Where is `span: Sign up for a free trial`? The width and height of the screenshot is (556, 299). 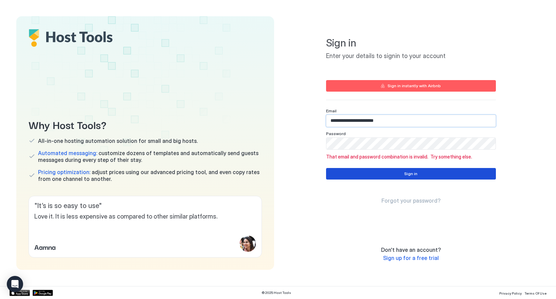
span: Sign up for a free trial is located at coordinates (411, 258).